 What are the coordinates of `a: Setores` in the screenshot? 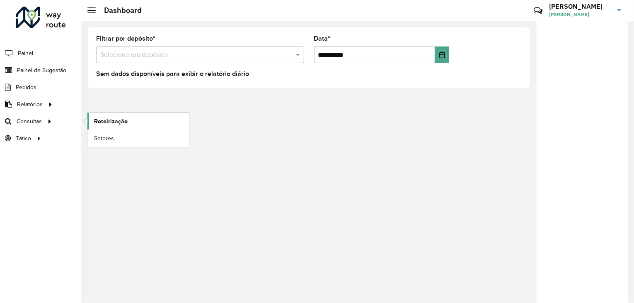 It's located at (138, 138).